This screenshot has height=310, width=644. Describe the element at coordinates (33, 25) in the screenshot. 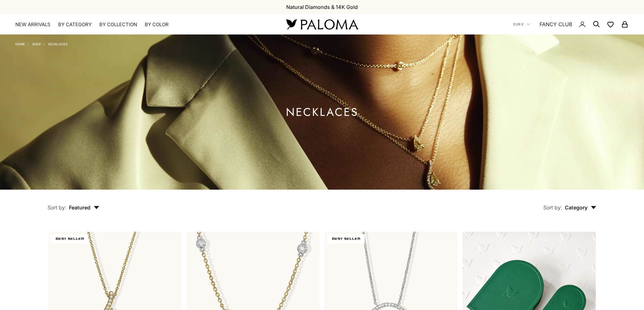

I see `a: NEW ARRIVALS` at that location.